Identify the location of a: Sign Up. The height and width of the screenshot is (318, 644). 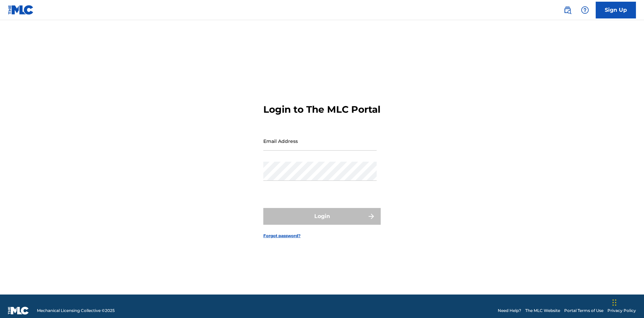
(616, 10).